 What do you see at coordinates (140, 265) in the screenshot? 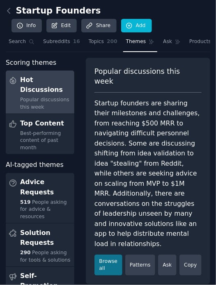
I see `a: Patterns` at bounding box center [140, 265].